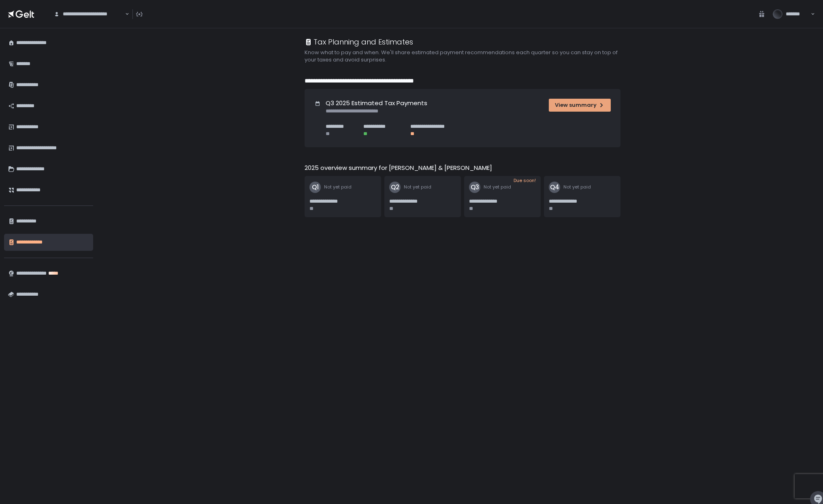  What do you see at coordinates (124, 14) in the screenshot?
I see `input: Search for option` at bounding box center [124, 14].